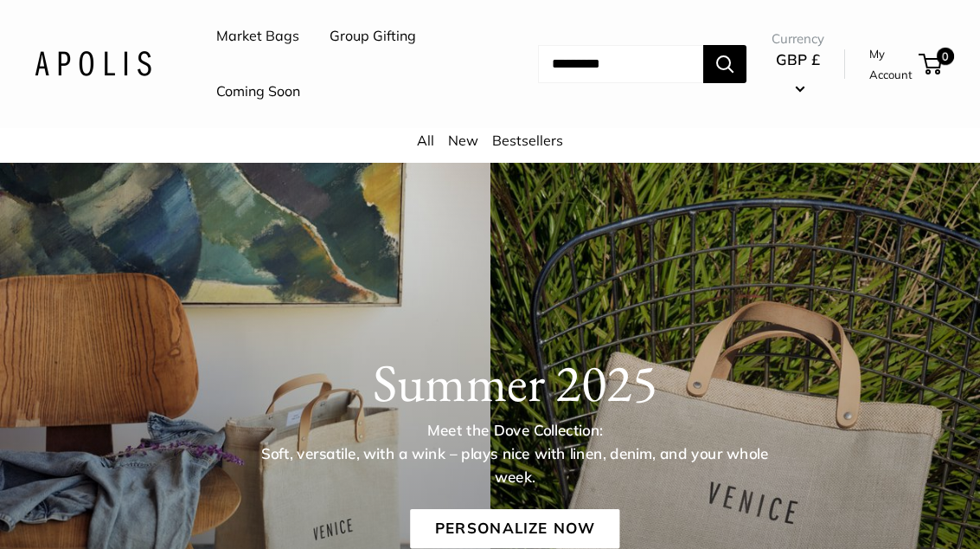 This screenshot has width=980, height=549. What do you see at coordinates (797, 73) in the screenshot?
I see `button: GBP £` at bounding box center [797, 73].